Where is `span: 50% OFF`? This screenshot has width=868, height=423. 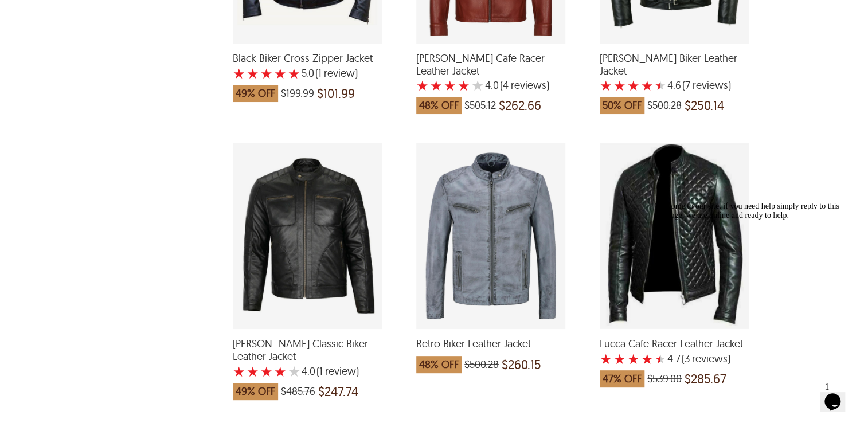
span: 50% OFF is located at coordinates (622, 106).